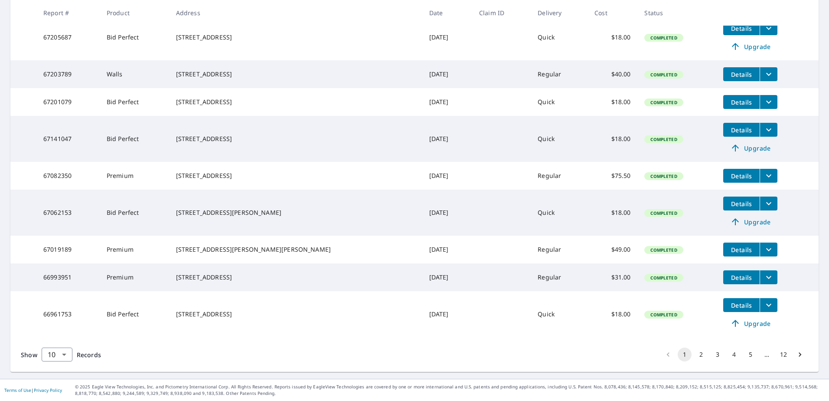  I want to click on button: Go to page 12, so click(784, 354).